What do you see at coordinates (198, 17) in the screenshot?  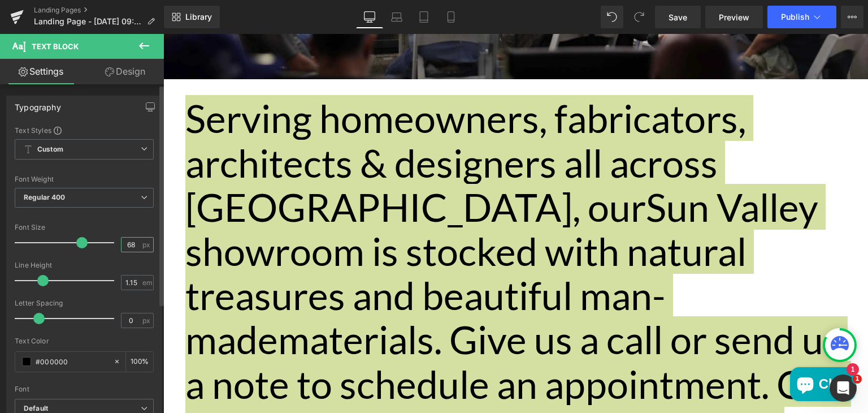 I see `span: Library` at bounding box center [198, 17].